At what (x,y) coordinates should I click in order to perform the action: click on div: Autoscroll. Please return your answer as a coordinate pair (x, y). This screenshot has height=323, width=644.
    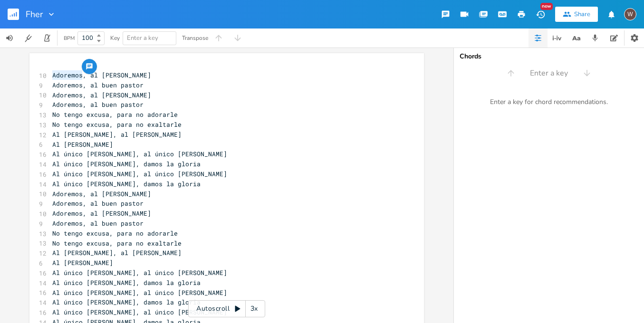
    Looking at the image, I should click on (227, 308).